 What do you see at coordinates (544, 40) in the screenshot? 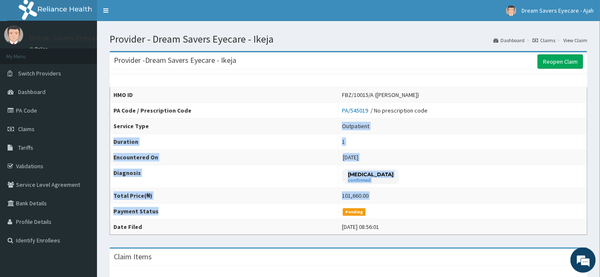
I see `a: Claims` at bounding box center [544, 40].